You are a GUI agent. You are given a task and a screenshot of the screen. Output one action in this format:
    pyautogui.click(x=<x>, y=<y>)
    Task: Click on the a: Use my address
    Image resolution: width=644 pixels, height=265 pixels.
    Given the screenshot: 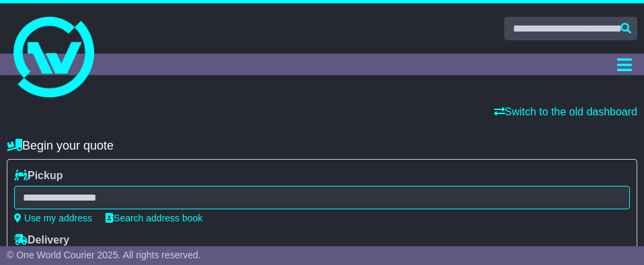 What is the action you would take?
    pyautogui.click(x=53, y=218)
    